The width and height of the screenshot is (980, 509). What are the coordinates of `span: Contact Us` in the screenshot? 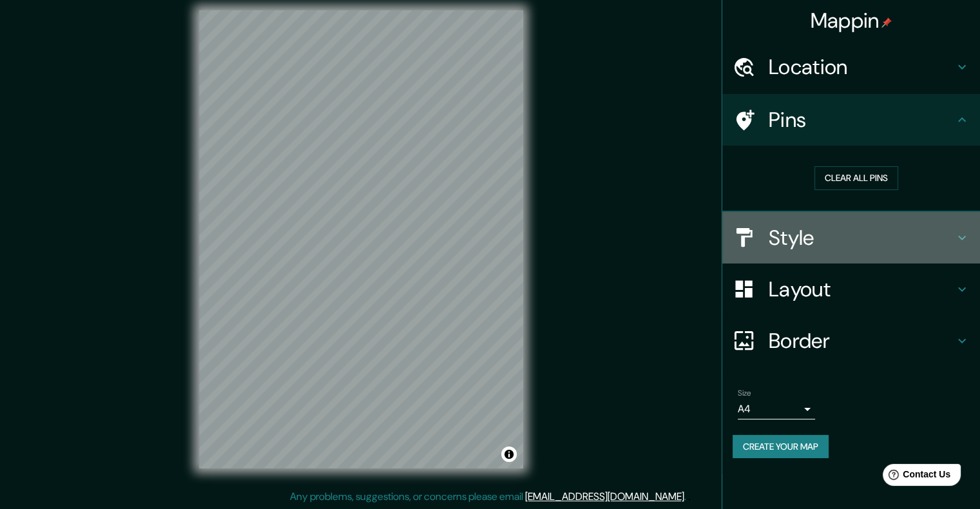 It's located at (61, 16).